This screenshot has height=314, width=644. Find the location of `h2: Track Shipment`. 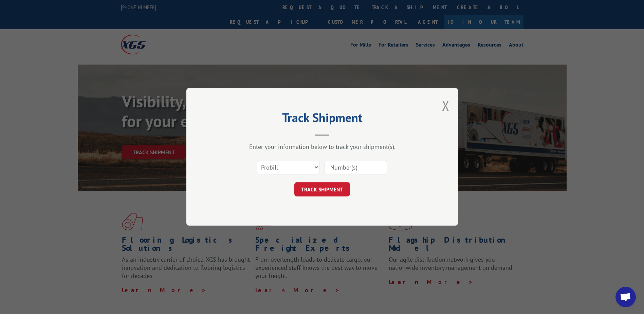

h2: Track Shipment is located at coordinates (322, 119).